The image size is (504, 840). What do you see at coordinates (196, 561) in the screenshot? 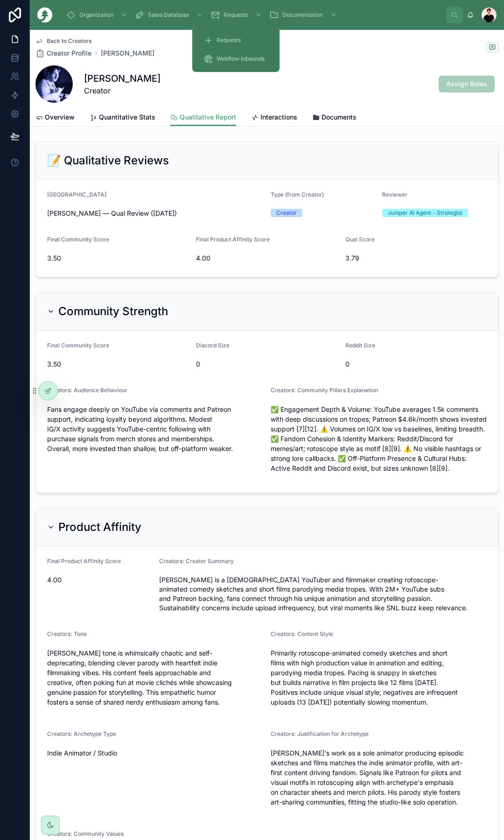
I see `span: Creators: Creator Summary` at bounding box center [196, 561].